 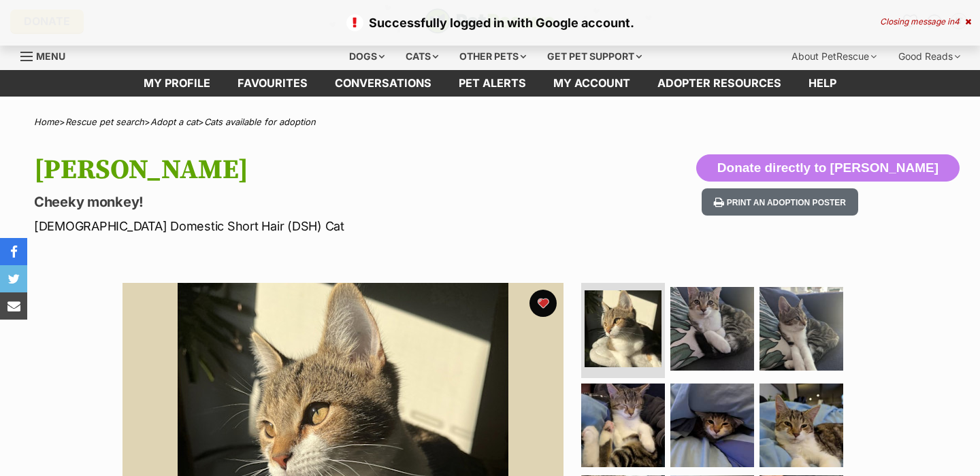 What do you see at coordinates (493, 56) in the screenshot?
I see `div: Other pets` at bounding box center [493, 56].